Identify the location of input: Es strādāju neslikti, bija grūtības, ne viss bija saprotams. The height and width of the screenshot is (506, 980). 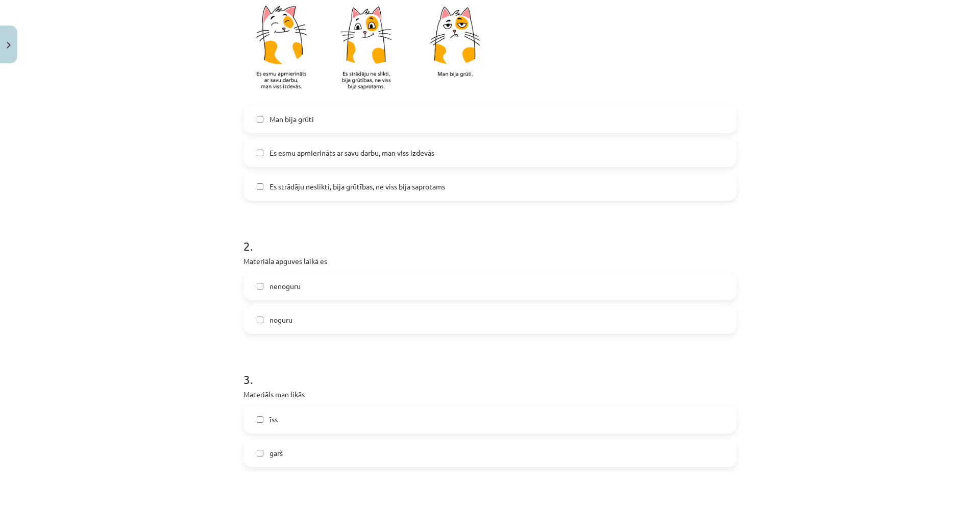
(260, 186).